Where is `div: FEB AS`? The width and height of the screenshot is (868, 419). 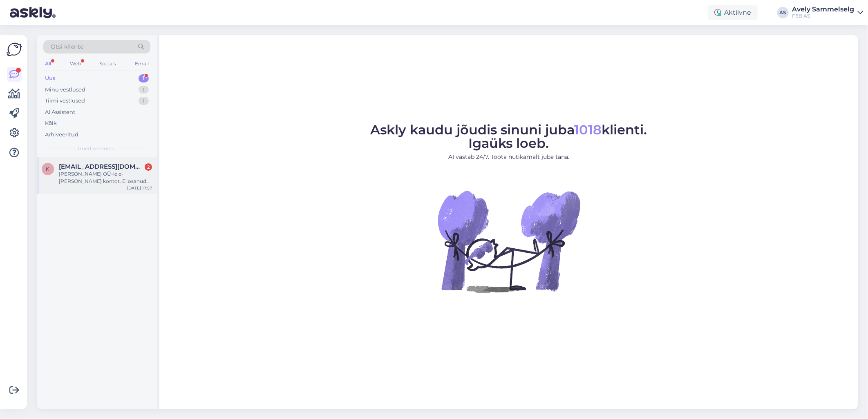
div: FEB AS is located at coordinates (823, 16).